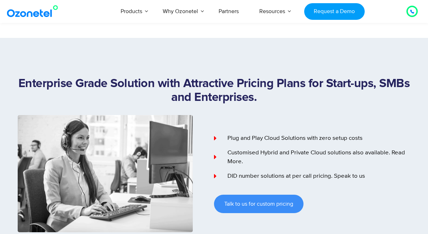 This screenshot has width=428, height=234. What do you see at coordinates (312, 157) in the screenshot?
I see `a: Customised Hybrid and Private Cloud solutions also available. Read More.` at bounding box center [312, 157].